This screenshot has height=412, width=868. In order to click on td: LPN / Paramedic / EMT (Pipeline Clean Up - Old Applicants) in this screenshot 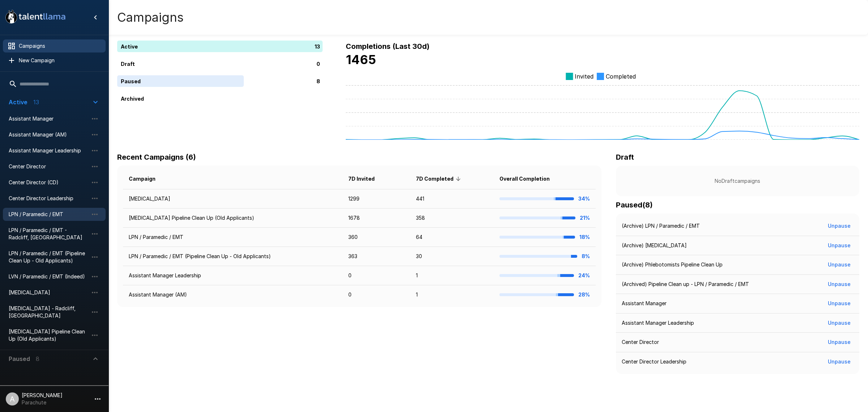, I will do `click(233, 256)`.